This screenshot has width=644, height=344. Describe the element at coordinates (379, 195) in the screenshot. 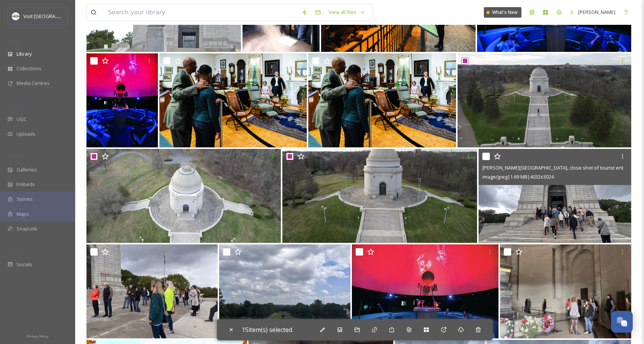

I see `img: KFav Mckinley1.jpg` at that location.